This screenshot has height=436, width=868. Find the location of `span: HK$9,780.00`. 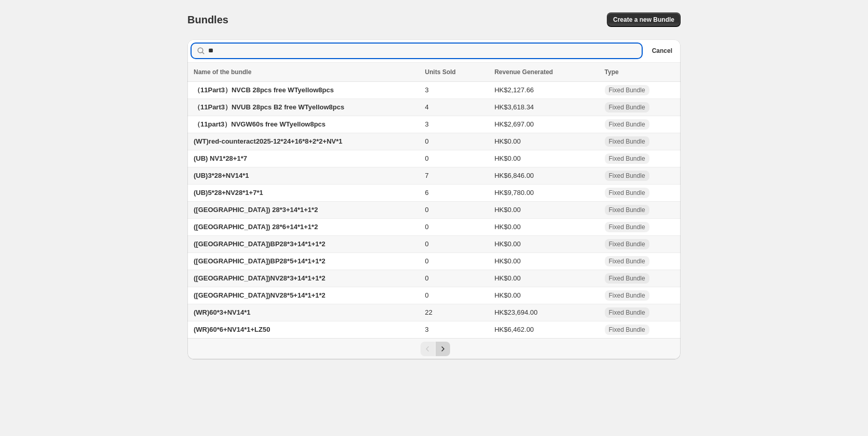

span: HK$9,780.00 is located at coordinates (514, 192).